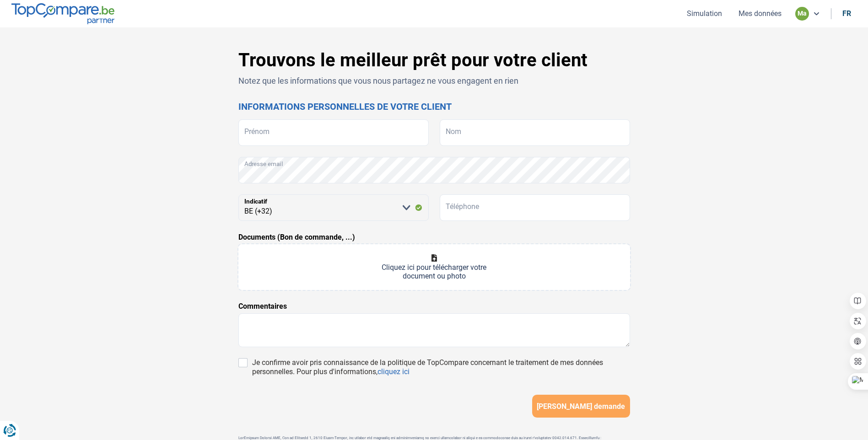  Describe the element at coordinates (803, 13) in the screenshot. I see `div: ma` at that location.